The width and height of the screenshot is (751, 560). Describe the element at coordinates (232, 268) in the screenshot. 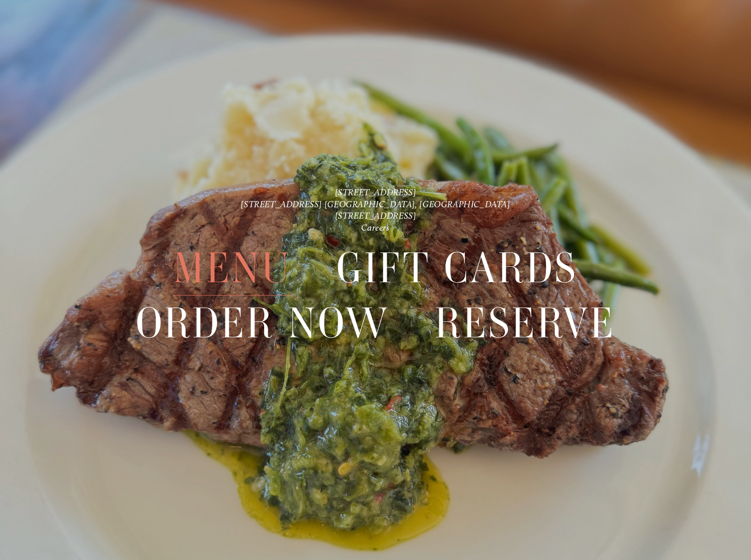

I see `span: Menu` at that location.